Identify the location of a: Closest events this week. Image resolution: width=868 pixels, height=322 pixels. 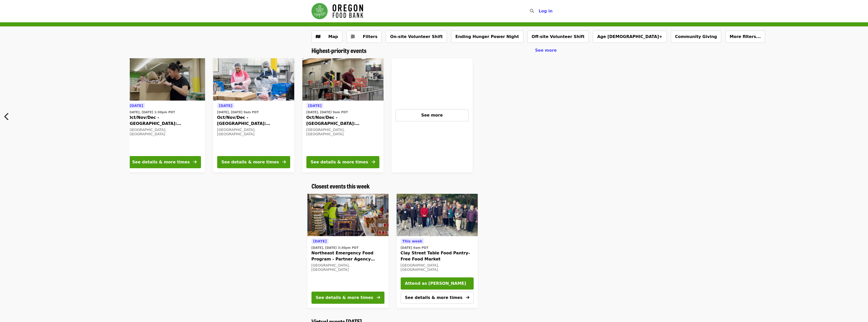
(341, 186).